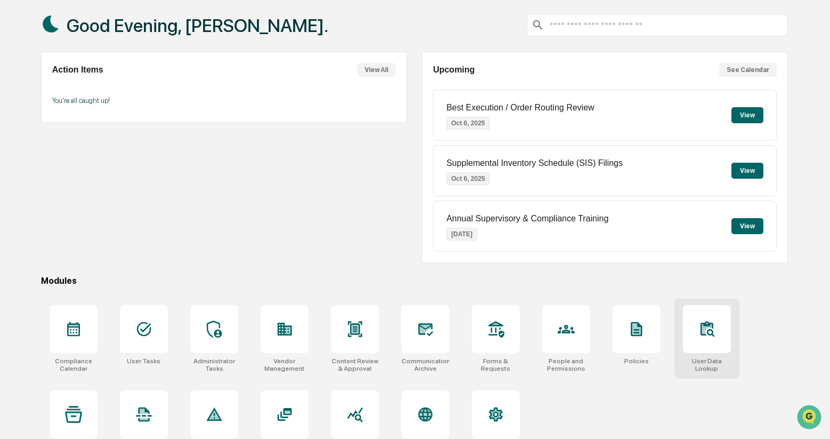 The width and height of the screenshot is (830, 439). Describe the element at coordinates (99, 96) in the screenshot. I see `div: We're offline, we'll be back soon` at that location.